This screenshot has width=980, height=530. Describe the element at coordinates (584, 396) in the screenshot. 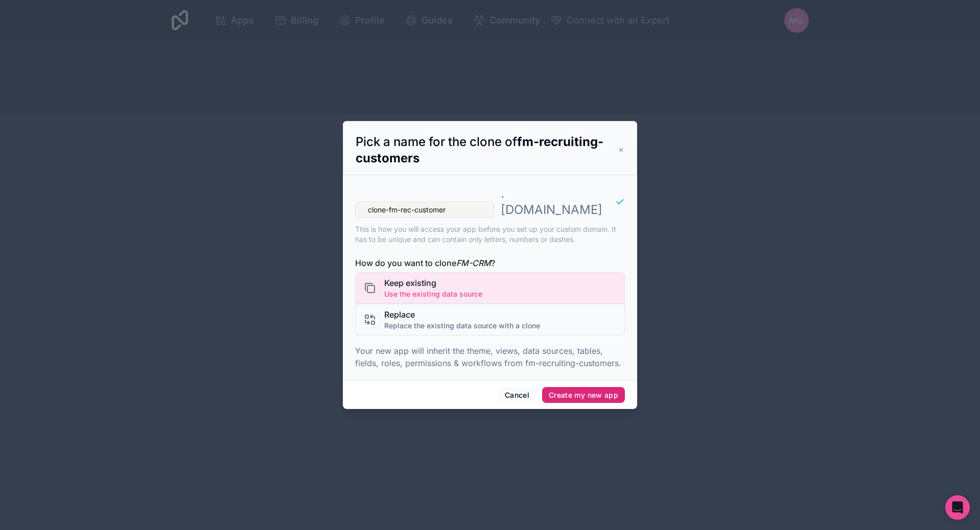

I see `button: Create my new app` at that location.